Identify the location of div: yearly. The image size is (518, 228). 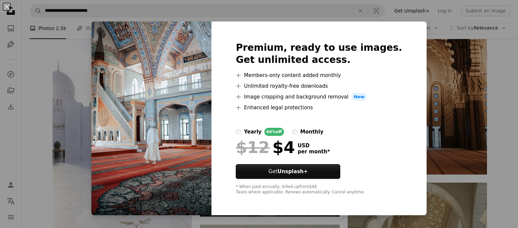
(252, 132).